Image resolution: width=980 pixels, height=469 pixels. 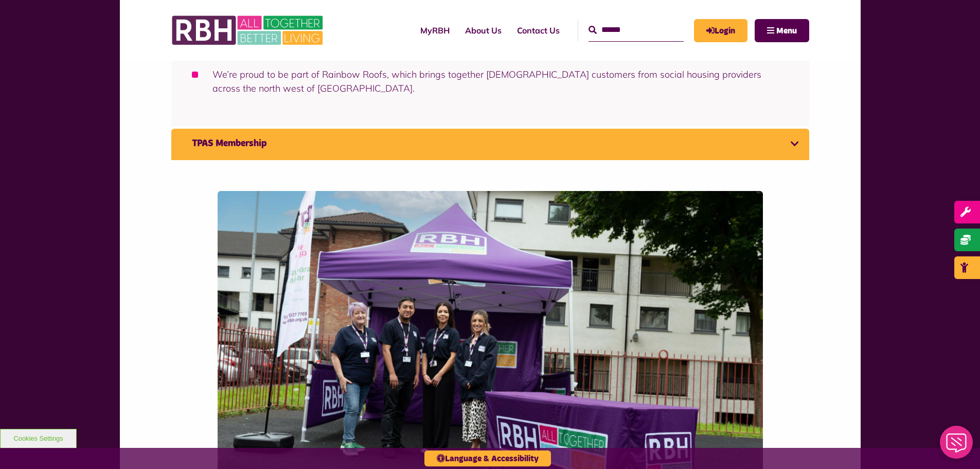 I want to click on div: Rainbow Roofs, so click(x=490, y=79).